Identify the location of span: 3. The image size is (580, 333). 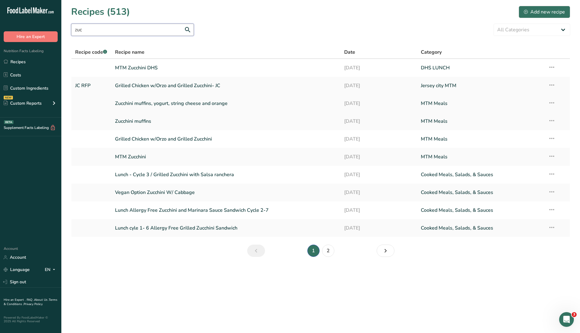
(574, 314).